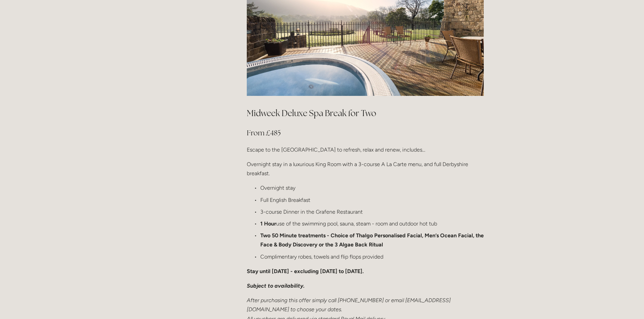 This screenshot has height=319, width=644. What do you see at coordinates (268, 224) in the screenshot?
I see `strong: 1 Hour` at bounding box center [268, 224].